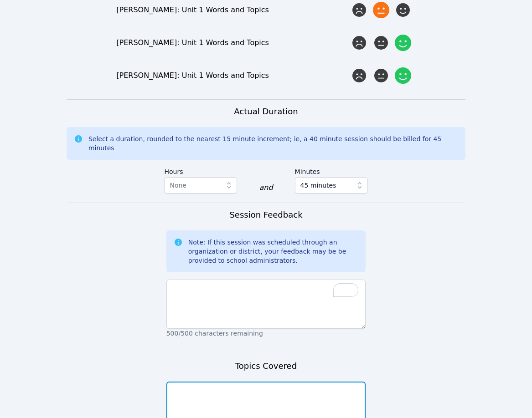 This screenshot has width=532, height=418. What do you see at coordinates (273, 251) in the screenshot?
I see `div: Note: If this session was scheduled through an organization or district, your feedback may be be ...` at bounding box center [273, 251].